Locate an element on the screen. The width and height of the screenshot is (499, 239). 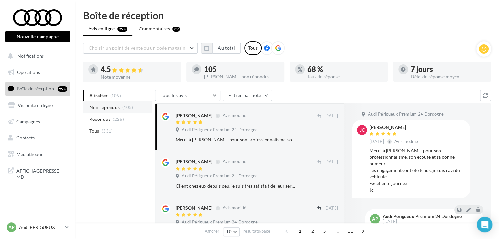
span: JC is located at coordinates (362, 130).